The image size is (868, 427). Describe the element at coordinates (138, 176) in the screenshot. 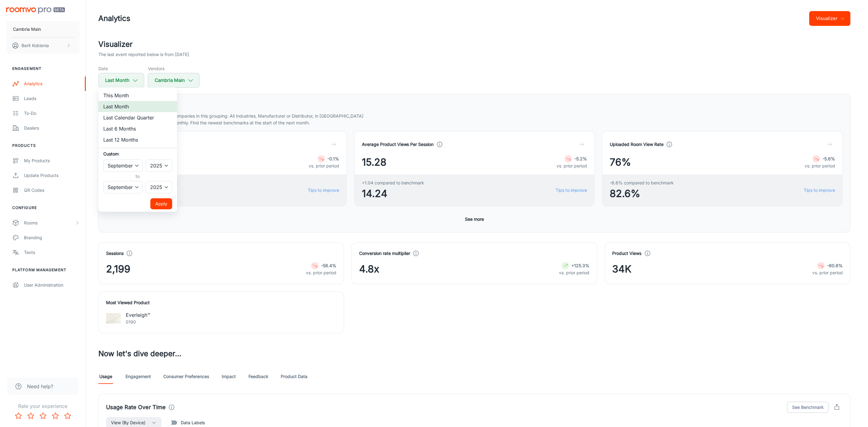

I see `h6: to` at that location.